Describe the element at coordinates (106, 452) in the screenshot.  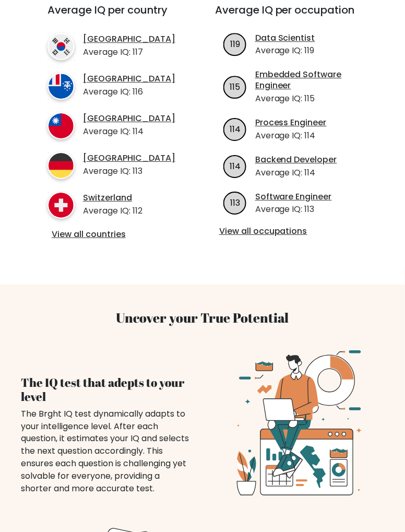
I see `div: The Brght IQ test dynamically adapts to your intelligence level. After each question, it estimate...` at that location.